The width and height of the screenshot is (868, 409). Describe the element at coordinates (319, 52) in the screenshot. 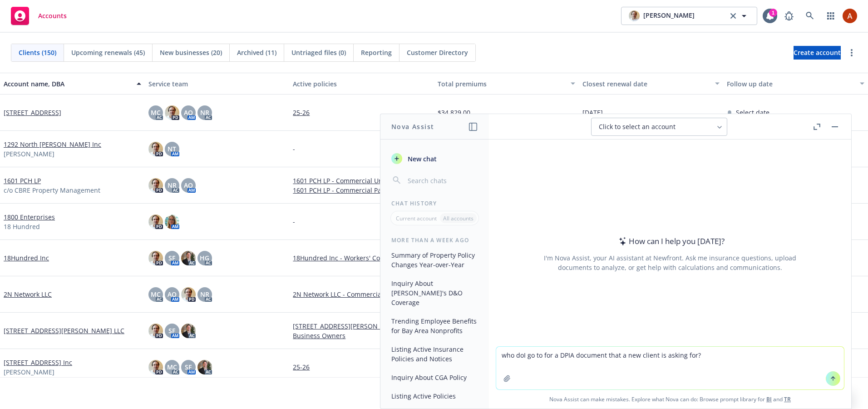

I see `span: Untriaged files (0)` at that location.